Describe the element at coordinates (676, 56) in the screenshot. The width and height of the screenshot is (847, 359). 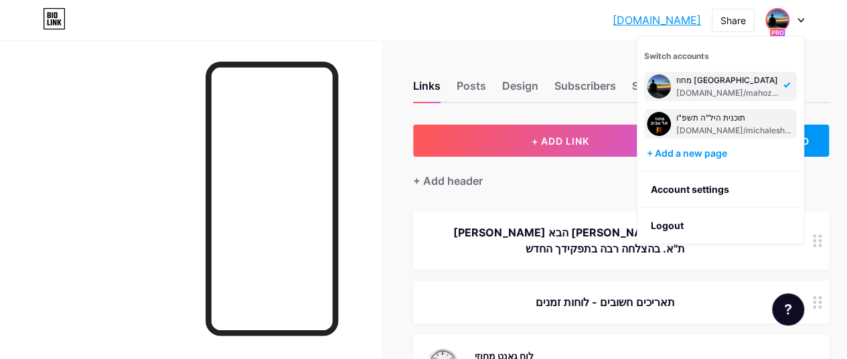
I see `span: Switch accounts` at that location.